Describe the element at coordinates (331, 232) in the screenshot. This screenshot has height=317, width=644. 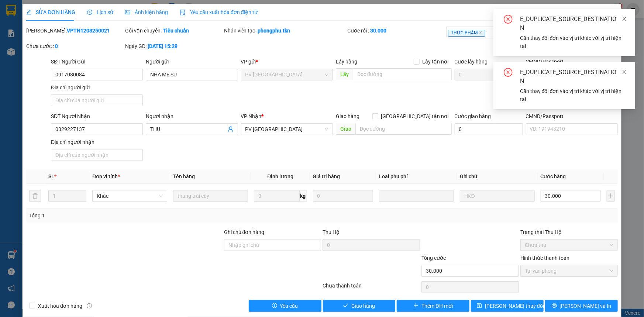
I see `span: Thu Hộ` at that location.